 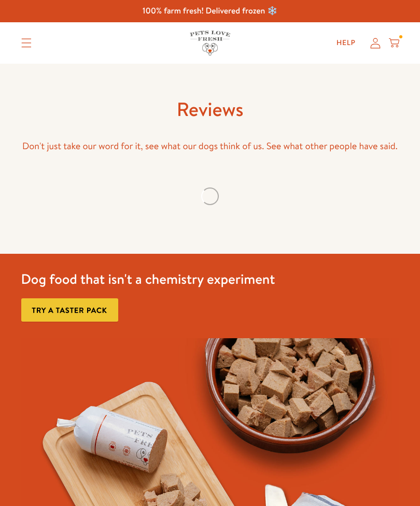 What do you see at coordinates (345, 43) in the screenshot?
I see `a: Help` at bounding box center [345, 43].